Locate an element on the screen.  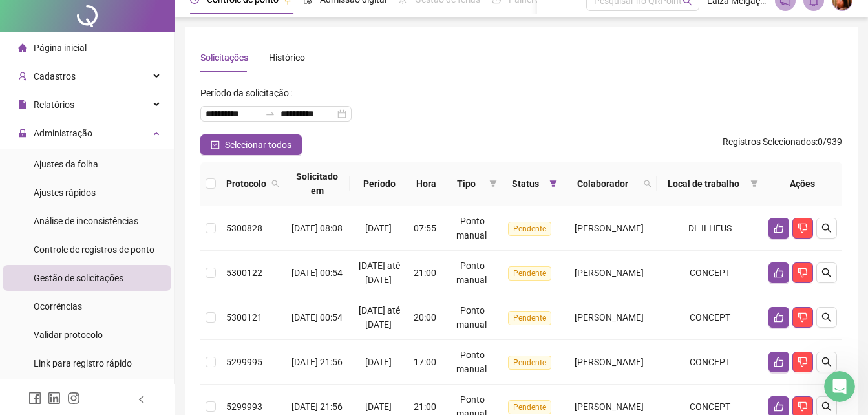
span: 5300121 is located at coordinates (245, 317).